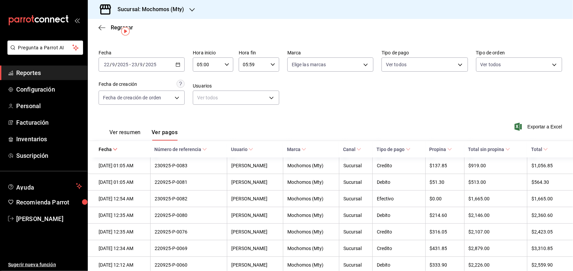 The height and width of the screenshot is (271, 573). Describe the element at coordinates (393, 149) in the screenshot. I see `span: Tipo de pago` at that location.